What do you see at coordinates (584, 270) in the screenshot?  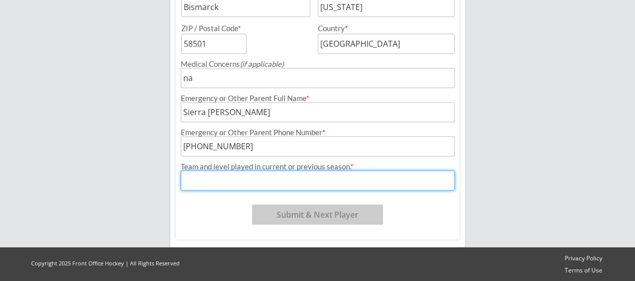 I see `a: Terms of Use` at bounding box center [584, 270].